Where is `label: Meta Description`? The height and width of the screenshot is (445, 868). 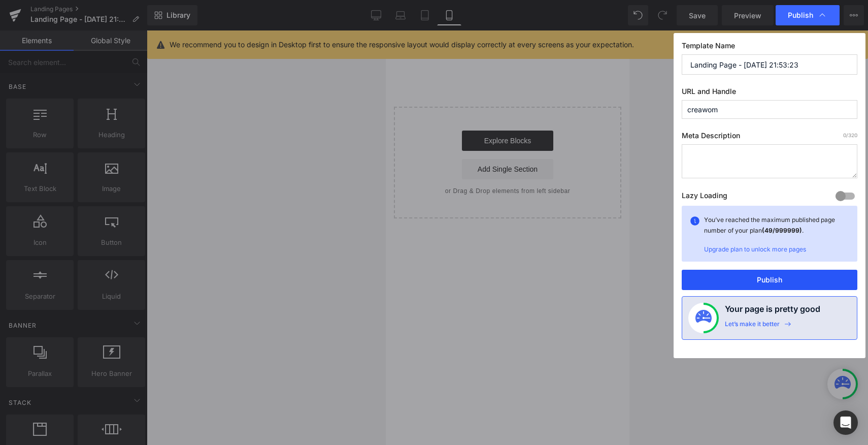
label: Meta Description is located at coordinates (770, 138).